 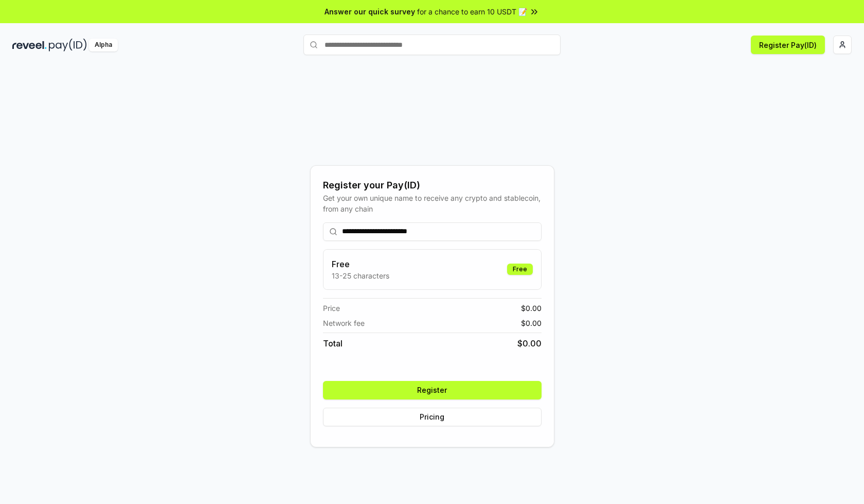 I want to click on span: Price, so click(x=332, y=308).